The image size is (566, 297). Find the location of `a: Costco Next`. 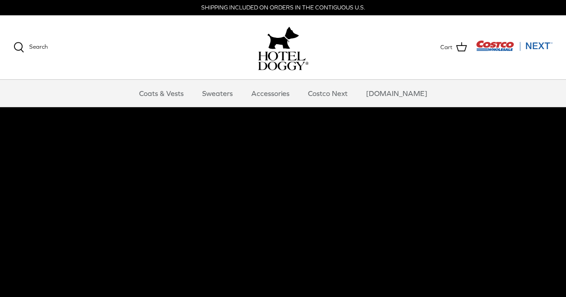

a: Costco Next is located at coordinates (328, 93).